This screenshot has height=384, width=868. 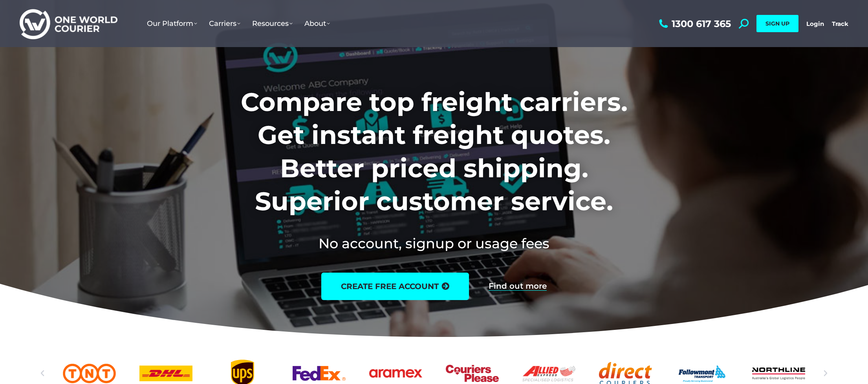 What do you see at coordinates (840, 24) in the screenshot?
I see `a: Track` at bounding box center [840, 24].